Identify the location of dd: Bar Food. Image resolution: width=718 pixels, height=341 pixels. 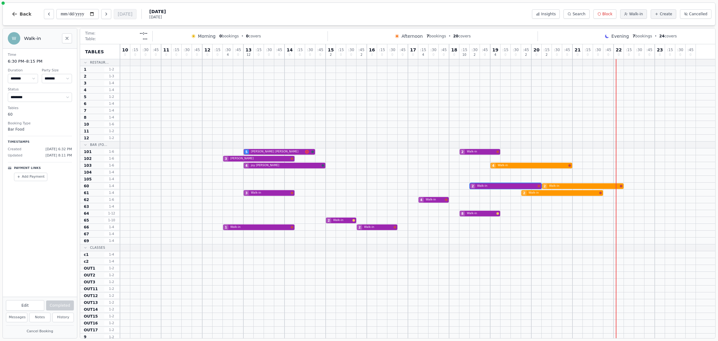
(40, 129).